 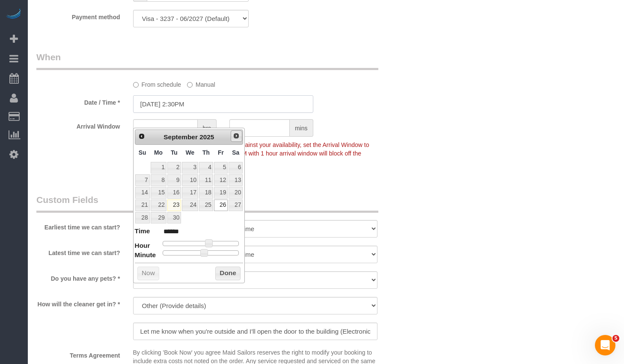 What do you see at coordinates (78, 15) in the screenshot?
I see `label: Payment method` at bounding box center [78, 15].